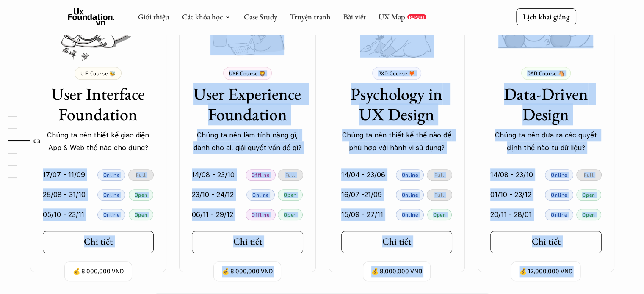 The height and width of the screenshot is (294, 644). I want to click on p: Chúng ta nên thiết kế thế nào để phù hợp với hành vi sử dụng?, so click(397, 142).